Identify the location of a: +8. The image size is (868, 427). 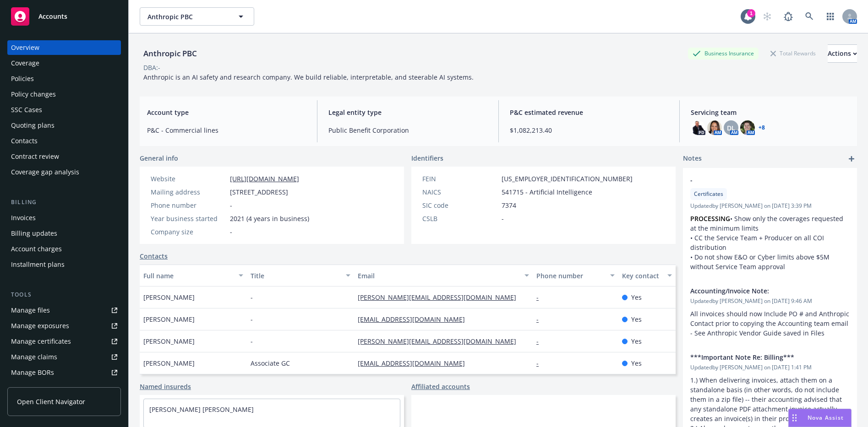
(761, 127).